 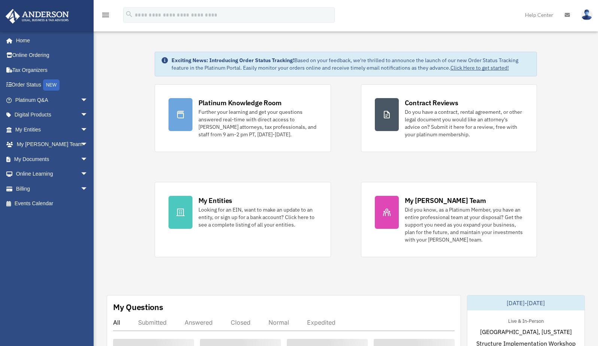 What do you see at coordinates (449, 118) in the screenshot?
I see `a: Contract Reviews Do you have a contract, rental agreement, or other legal document you would like...` at bounding box center [449, 118].